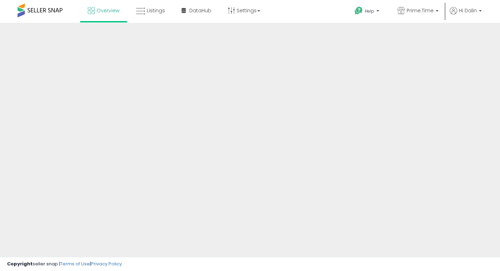 Image resolution: width=500 pixels, height=271 pixels. What do you see at coordinates (465, 15) in the screenshot?
I see `a: Hi Dalin` at bounding box center [465, 15].